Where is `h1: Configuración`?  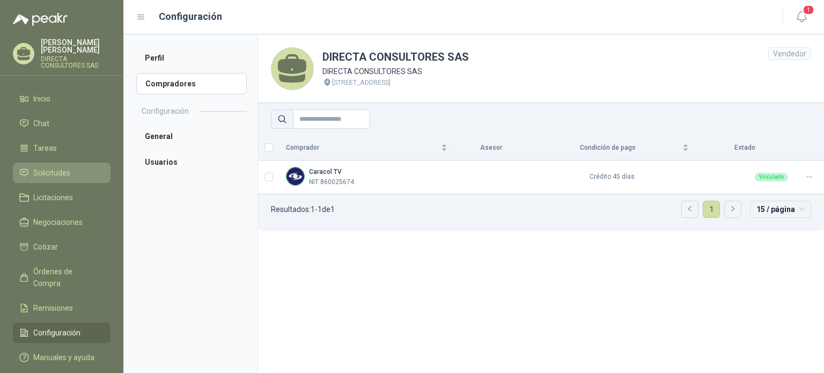 h1: Configuración is located at coordinates (190, 17).